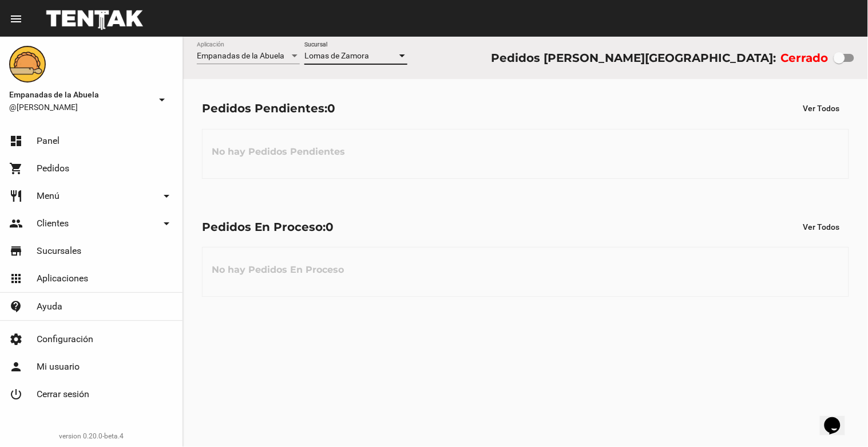  What do you see at coordinates (16, 251) in the screenshot?
I see `mat-icon: store` at bounding box center [16, 251].